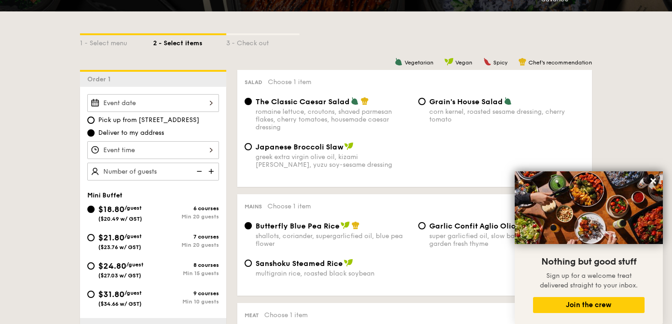 The image size is (672, 324). What do you see at coordinates (186, 265) in the screenshot?
I see `div: 8 courses` at bounding box center [186, 265].